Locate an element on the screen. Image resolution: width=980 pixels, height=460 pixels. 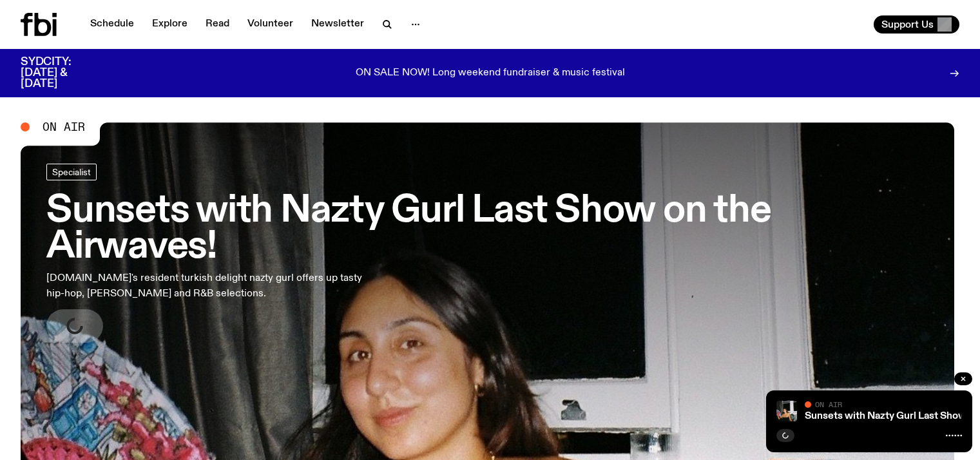
a: Schedule is located at coordinates (112, 25).